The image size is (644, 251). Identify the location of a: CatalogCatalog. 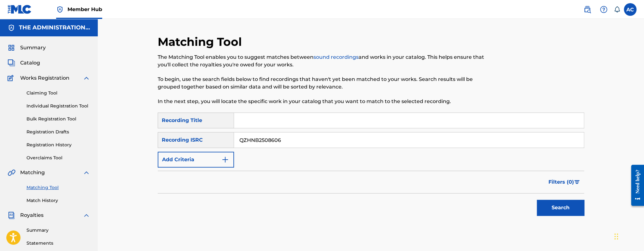
(24, 63).